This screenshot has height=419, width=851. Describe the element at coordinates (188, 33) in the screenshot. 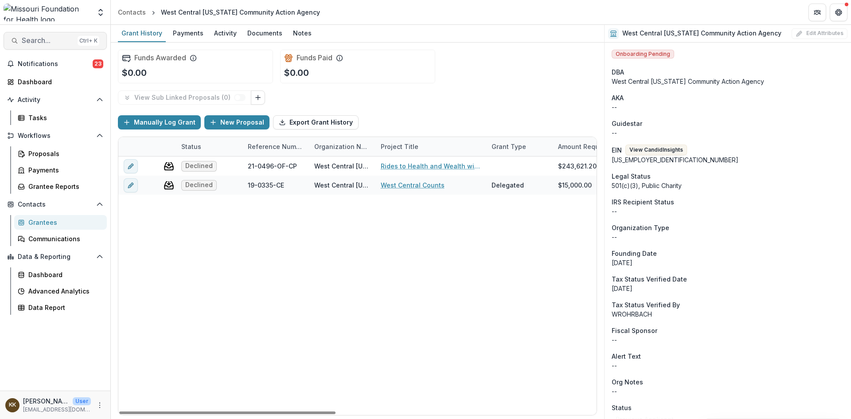

I see `div: Payments` at that location.